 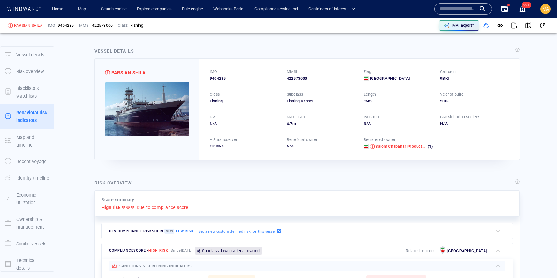 What do you see at coordinates (31, 162) in the screenshot?
I see `p: Recent voyage` at bounding box center [31, 162].